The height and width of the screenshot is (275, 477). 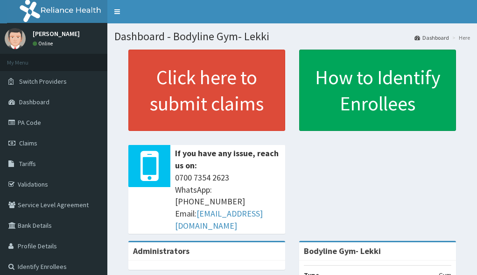 I want to click on span: Dashboard, so click(x=34, y=102).